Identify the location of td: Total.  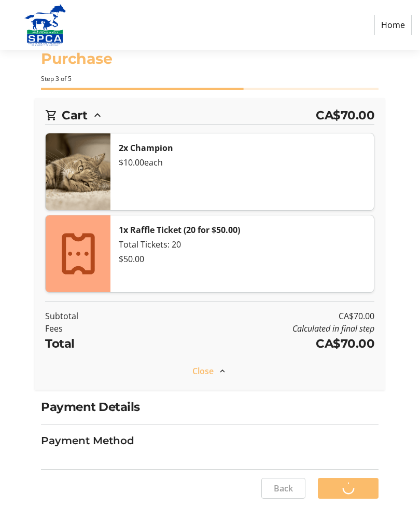
(92, 343).